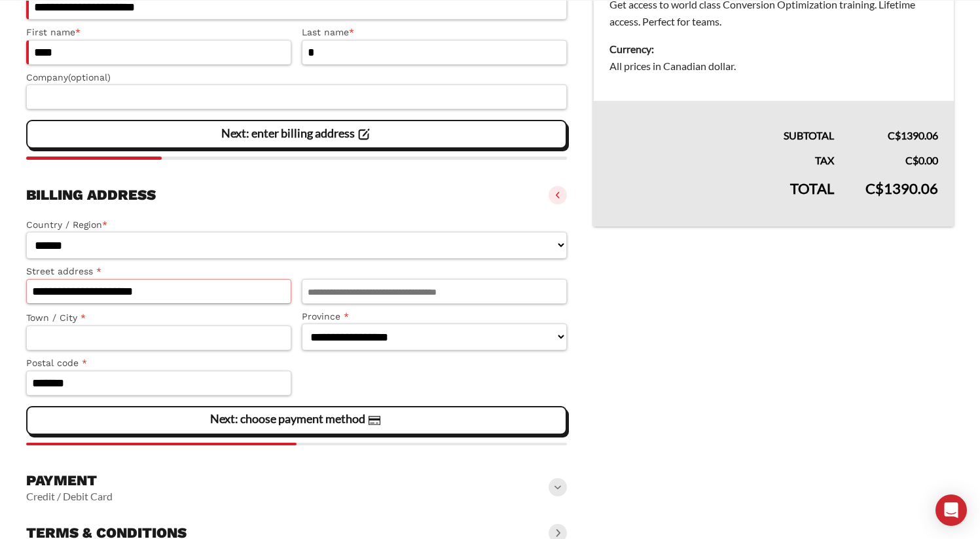  Describe the element at coordinates (70, 480) in the screenshot. I see `h3: Payment` at that location.